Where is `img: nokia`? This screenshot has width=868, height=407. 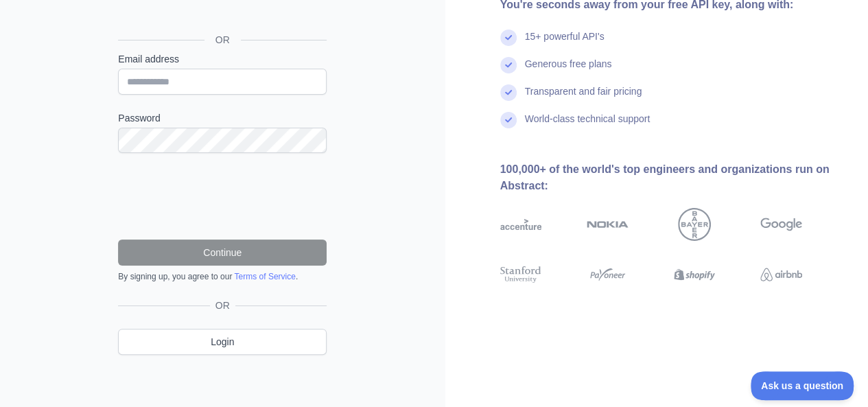 img: nokia is located at coordinates (607, 225).